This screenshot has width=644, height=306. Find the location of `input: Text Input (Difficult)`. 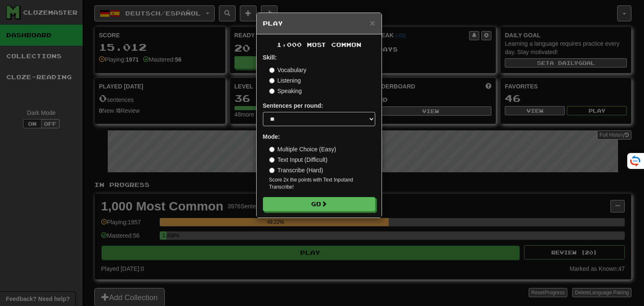

input: Text Input (Difficult) is located at coordinates (272, 160).